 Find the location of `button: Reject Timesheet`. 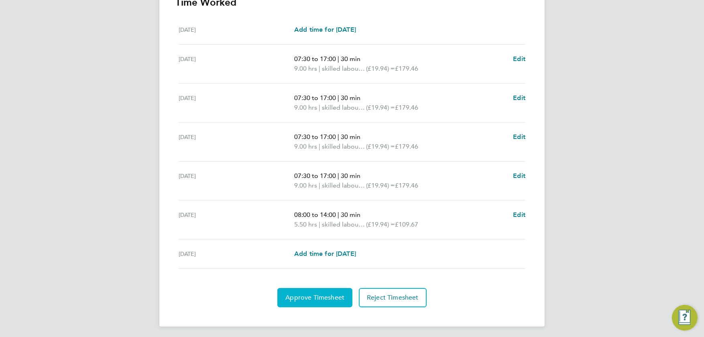

button: Reject Timesheet is located at coordinates (393, 298).